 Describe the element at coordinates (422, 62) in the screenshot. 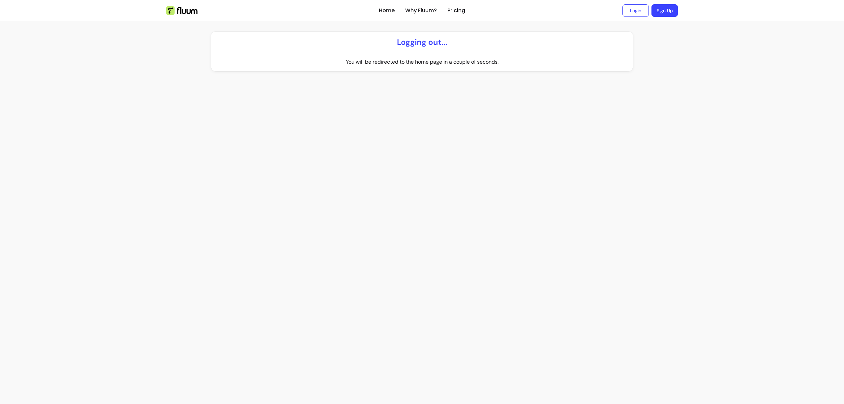

I see `p: You will be redirected to the home page in a couple of seconds.` at that location.